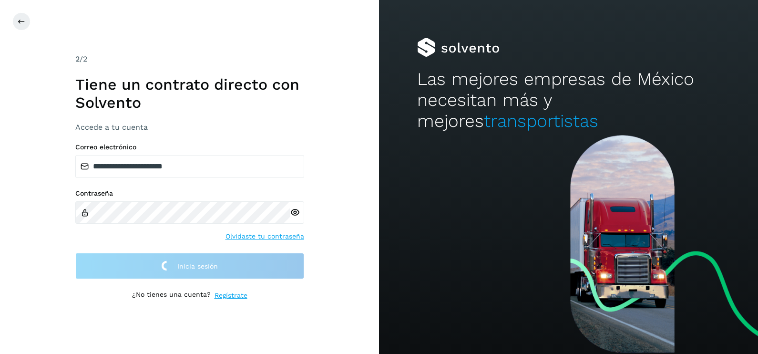 This screenshot has width=758, height=354. What do you see at coordinates (190, 193) in the screenshot?
I see `label: Contraseña` at bounding box center [190, 193].